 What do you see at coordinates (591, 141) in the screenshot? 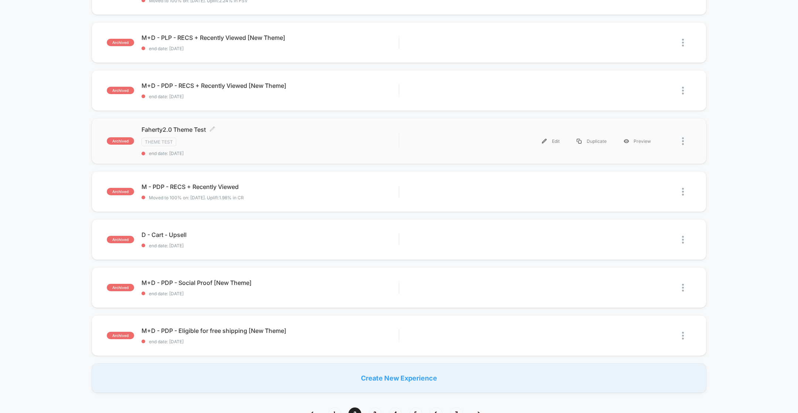
I see `div: Duplicate` at bounding box center [591, 141].